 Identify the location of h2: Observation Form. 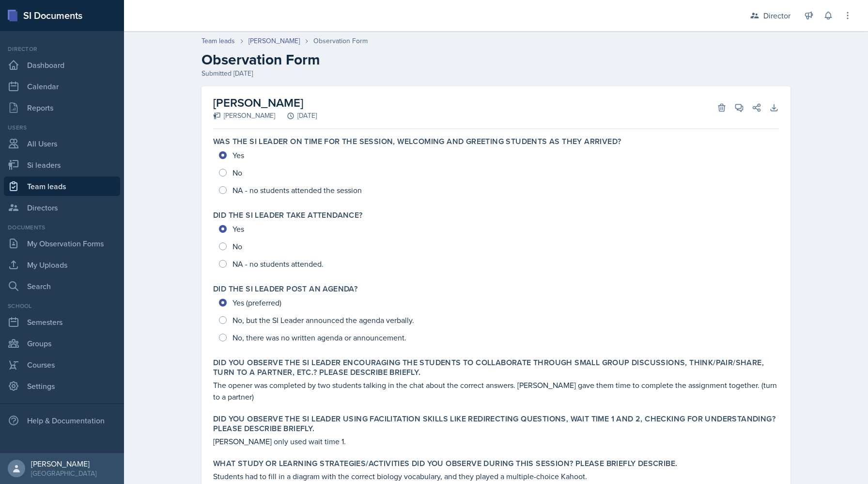
(496, 60).